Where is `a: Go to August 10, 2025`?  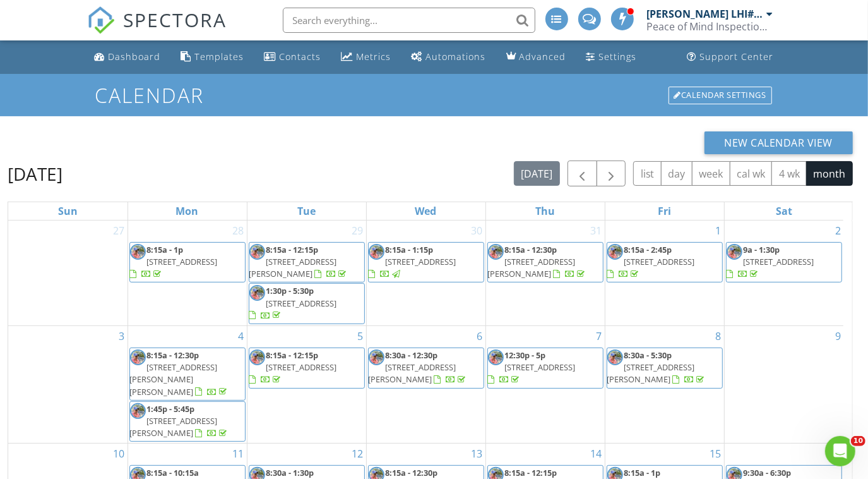
a: Go to August 10, 2025 is located at coordinates (119, 454).